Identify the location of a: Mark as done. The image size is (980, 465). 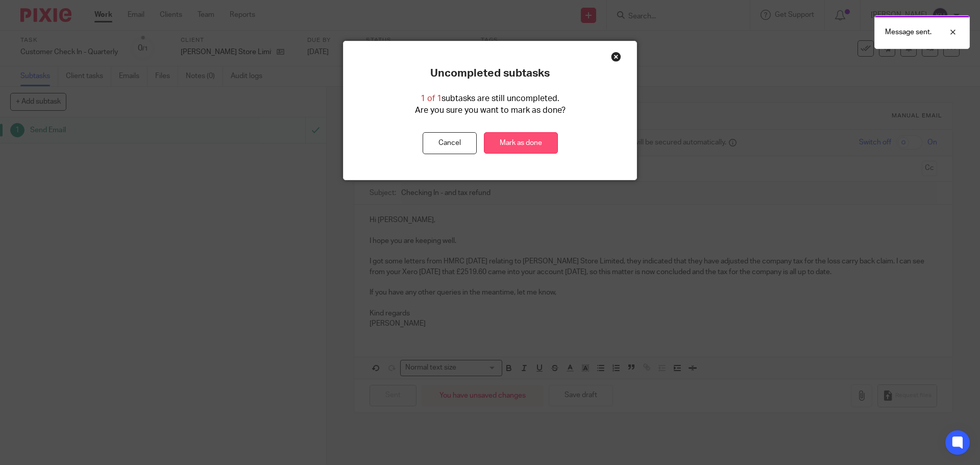
(521, 143).